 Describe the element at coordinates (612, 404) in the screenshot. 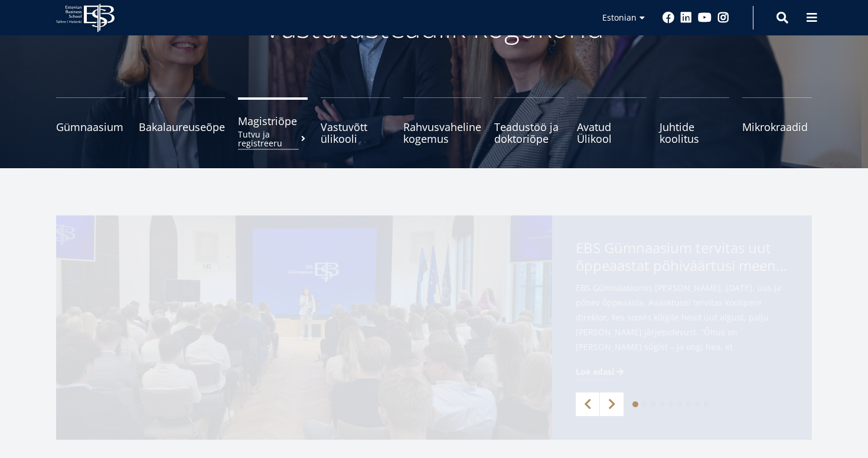

I see `a: Next` at that location.